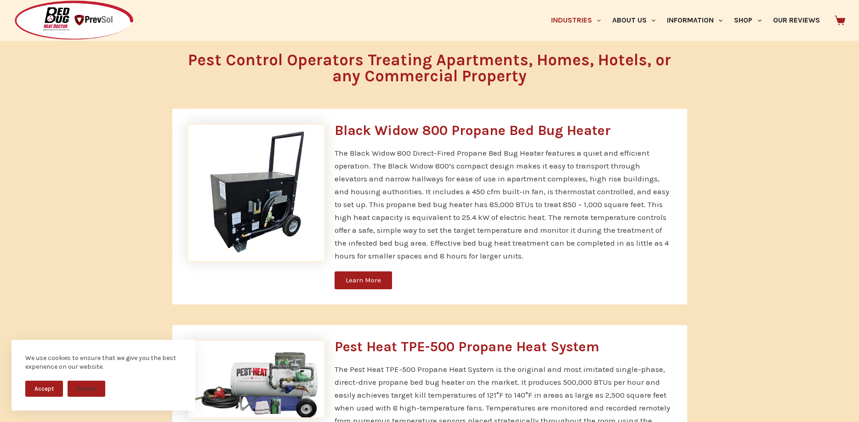  What do you see at coordinates (103, 363) in the screenshot?
I see `div: We use cookies to ensure that we give you the best experience on our website.` at bounding box center [103, 363].